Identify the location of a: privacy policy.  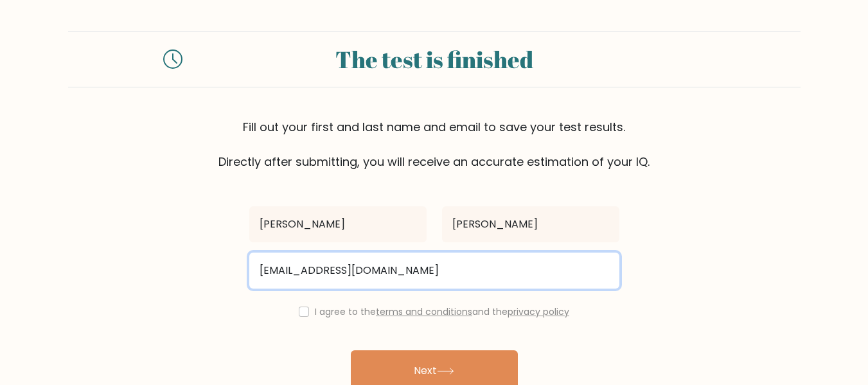
(538, 312).